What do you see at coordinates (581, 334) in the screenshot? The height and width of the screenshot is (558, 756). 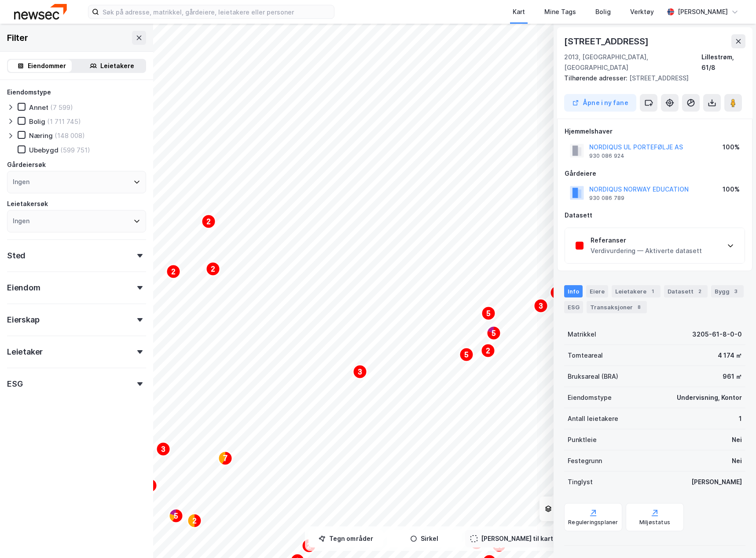 I see `div: Matrikkel` at bounding box center [581, 334].